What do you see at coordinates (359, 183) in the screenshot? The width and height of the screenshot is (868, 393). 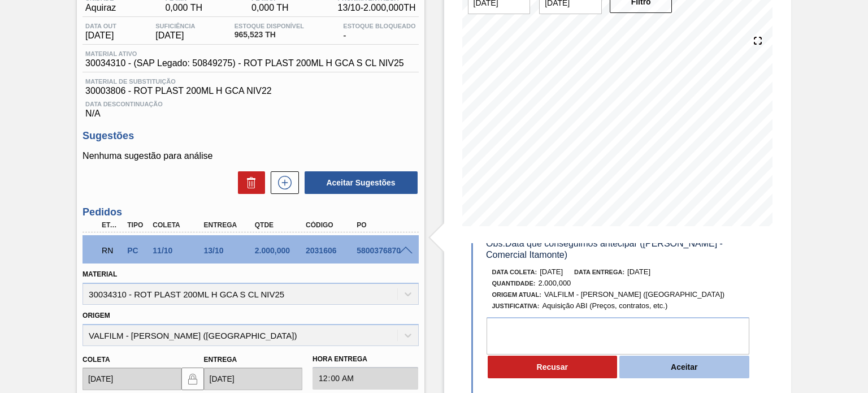 I see `div: Aceitar Sugestões` at bounding box center [359, 183].